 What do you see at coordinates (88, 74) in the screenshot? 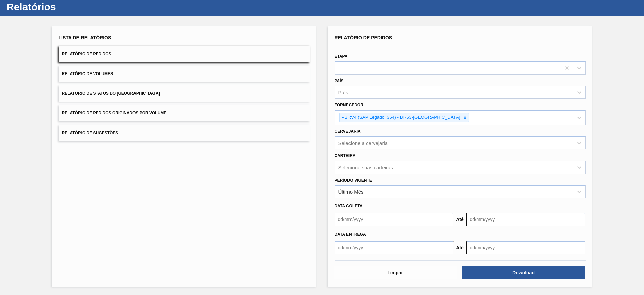
I see `span: Relatório de Volumes` at bounding box center [88, 74].